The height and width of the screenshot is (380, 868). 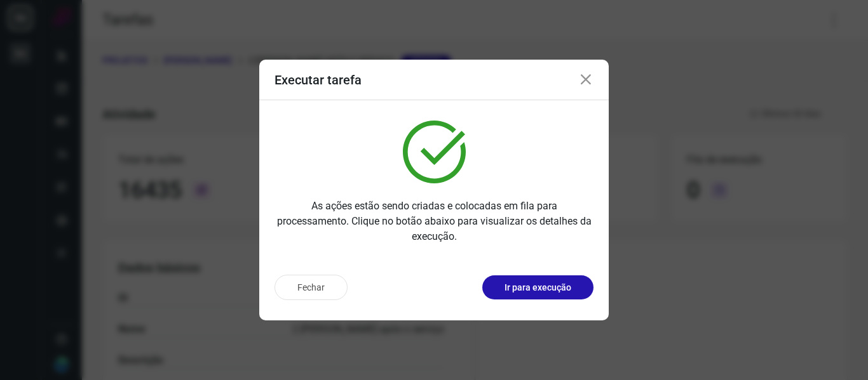 What do you see at coordinates (311, 287) in the screenshot?
I see `button: Fechar` at bounding box center [311, 287].